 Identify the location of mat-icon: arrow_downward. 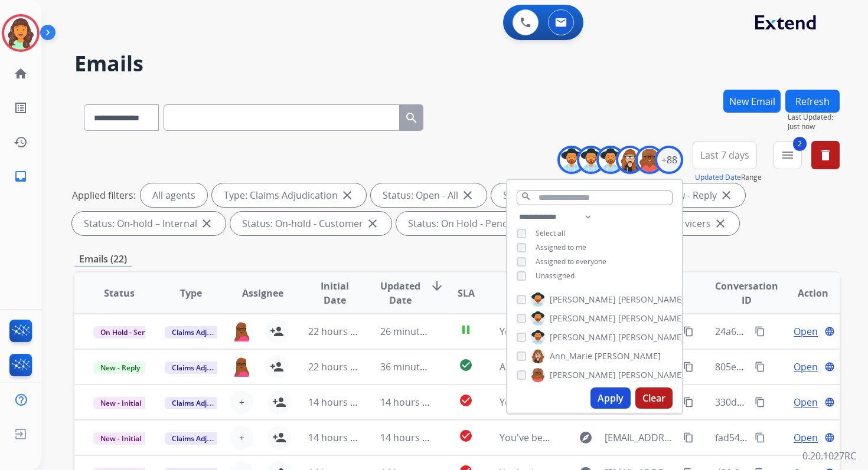
(437, 287).